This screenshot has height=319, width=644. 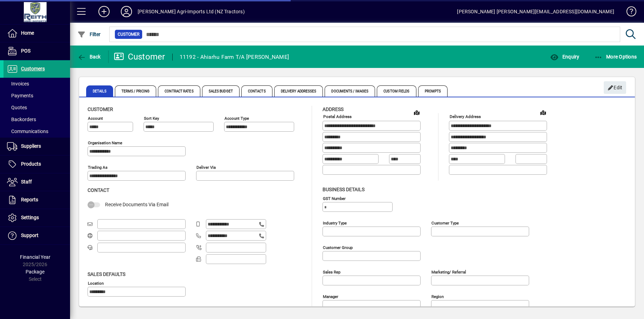 I want to click on mat-label: Marketing/ Referral, so click(x=449, y=272).